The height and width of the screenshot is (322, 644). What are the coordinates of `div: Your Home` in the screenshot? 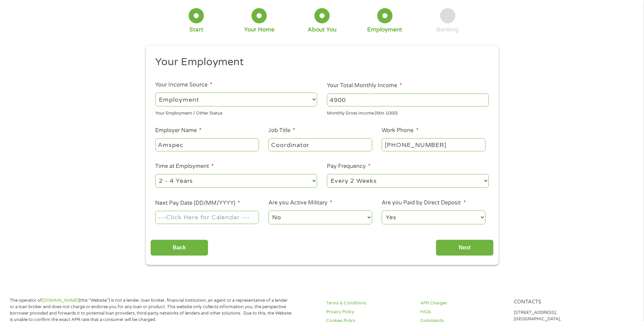 It's located at (259, 30).